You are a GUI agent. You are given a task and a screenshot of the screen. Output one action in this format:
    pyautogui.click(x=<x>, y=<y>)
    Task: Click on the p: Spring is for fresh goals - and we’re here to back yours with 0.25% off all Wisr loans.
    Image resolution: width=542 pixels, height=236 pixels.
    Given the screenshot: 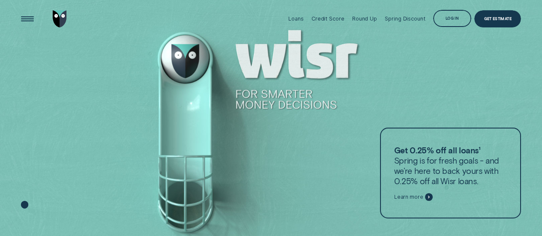 What is the action you would take?
    pyautogui.click(x=450, y=166)
    